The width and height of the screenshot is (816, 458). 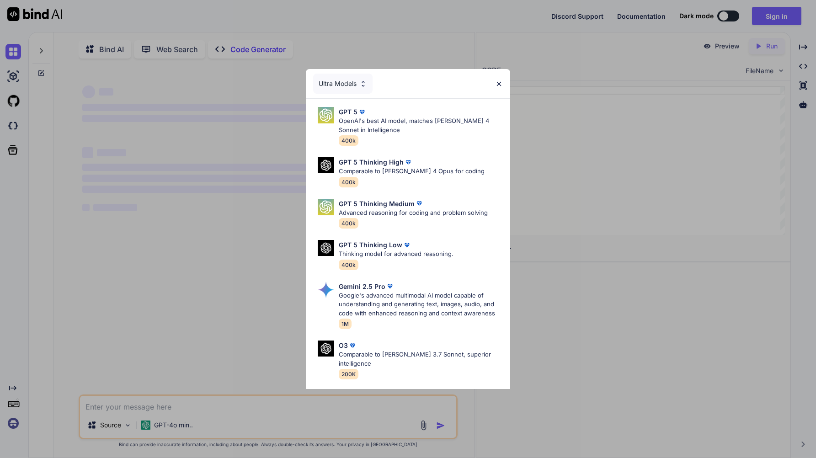 What do you see at coordinates (362, 286) in the screenshot?
I see `p: Gemini 2.5 Pro` at bounding box center [362, 286].